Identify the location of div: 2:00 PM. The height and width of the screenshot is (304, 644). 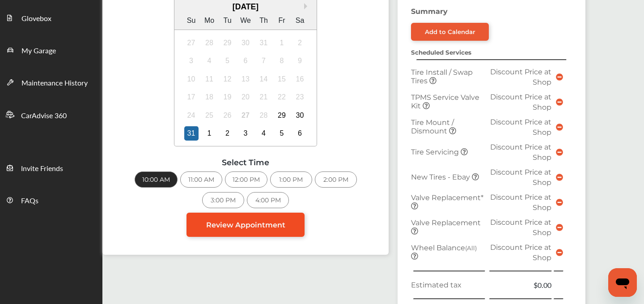
(336, 179).